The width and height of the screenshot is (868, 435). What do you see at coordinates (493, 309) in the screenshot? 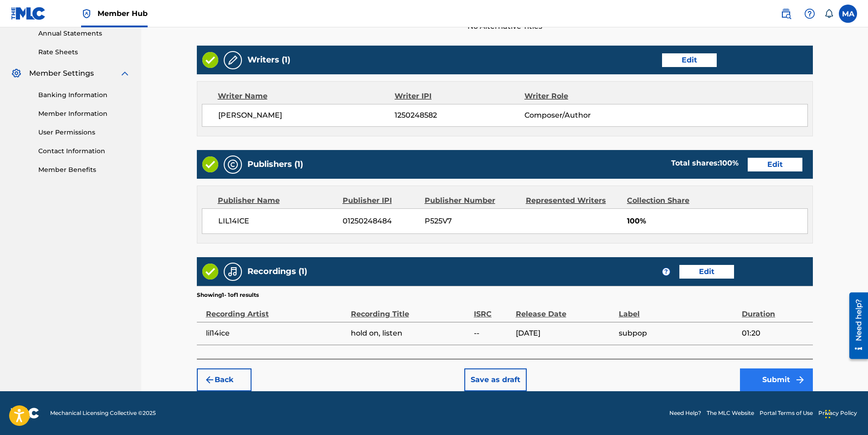
I see `div: ISRC` at bounding box center [493, 309].